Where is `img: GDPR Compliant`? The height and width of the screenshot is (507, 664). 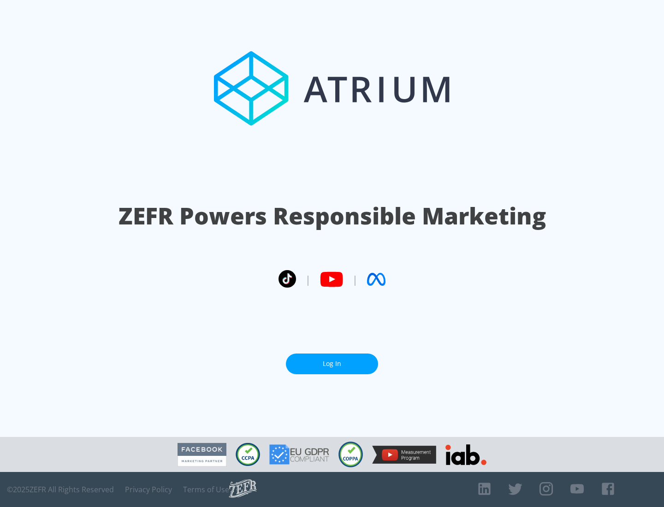
img: GDPR Compliant is located at coordinates (299, 455).